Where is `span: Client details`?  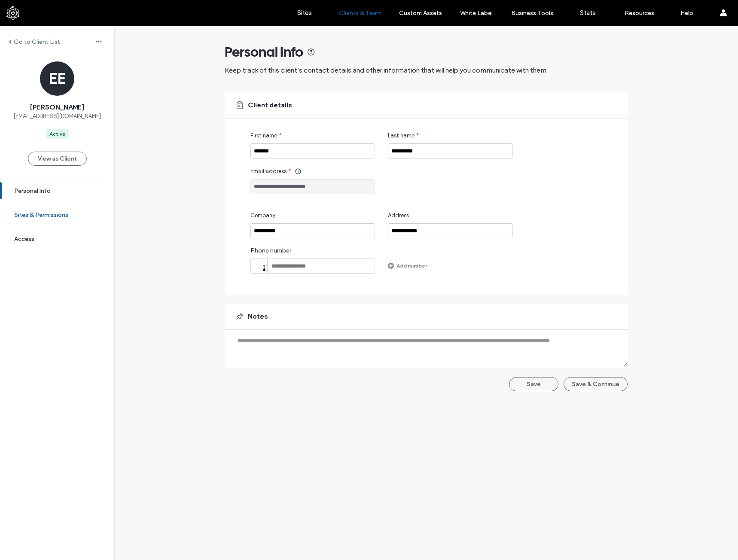 span: Client details is located at coordinates (270, 105).